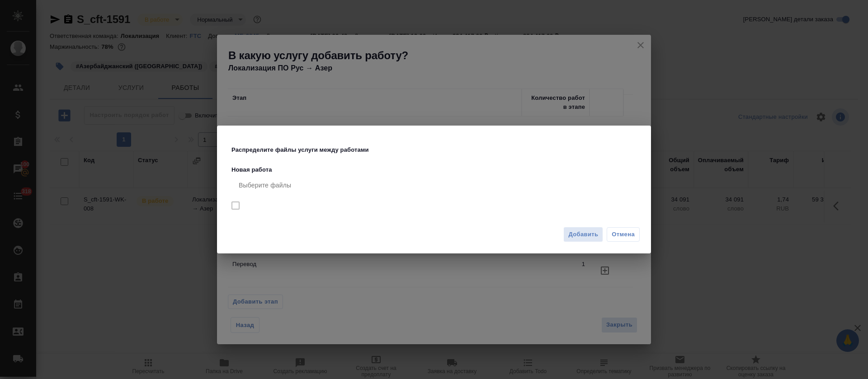 The height and width of the screenshot is (379, 868). I want to click on p: Новая работа, so click(436, 170).